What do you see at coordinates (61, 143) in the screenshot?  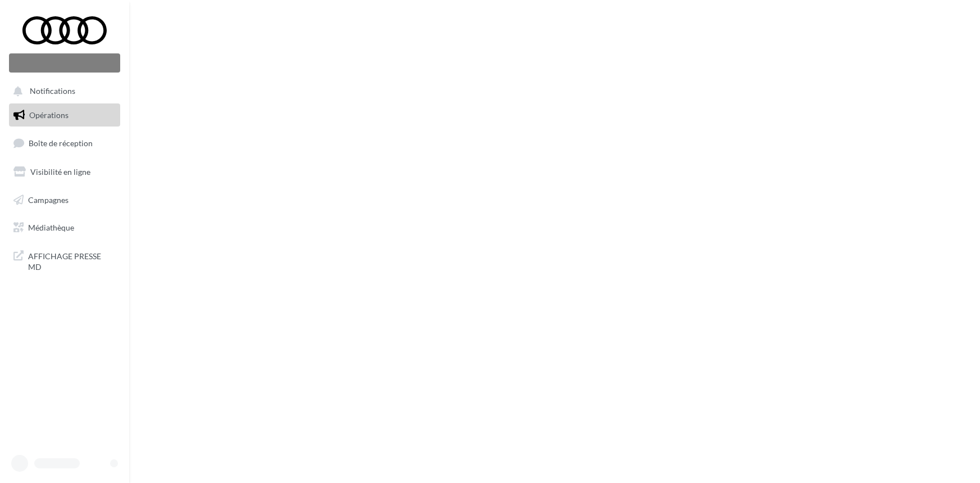 I see `span: Boîte de réception` at bounding box center [61, 143].